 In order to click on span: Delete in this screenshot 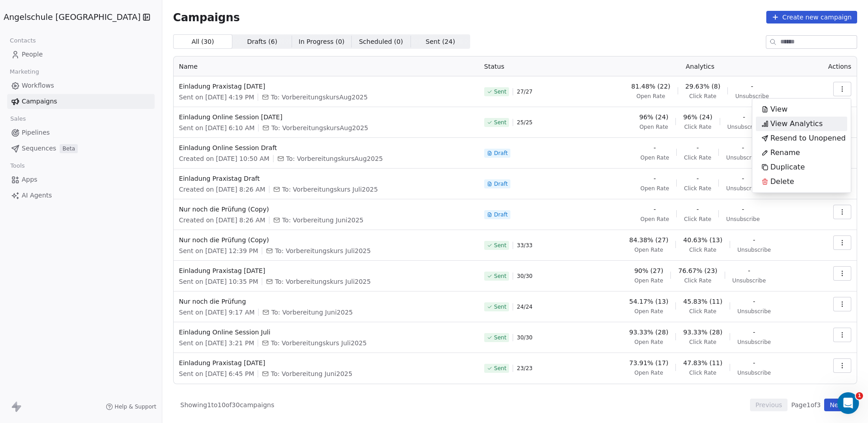, I will do `click(782, 182)`.